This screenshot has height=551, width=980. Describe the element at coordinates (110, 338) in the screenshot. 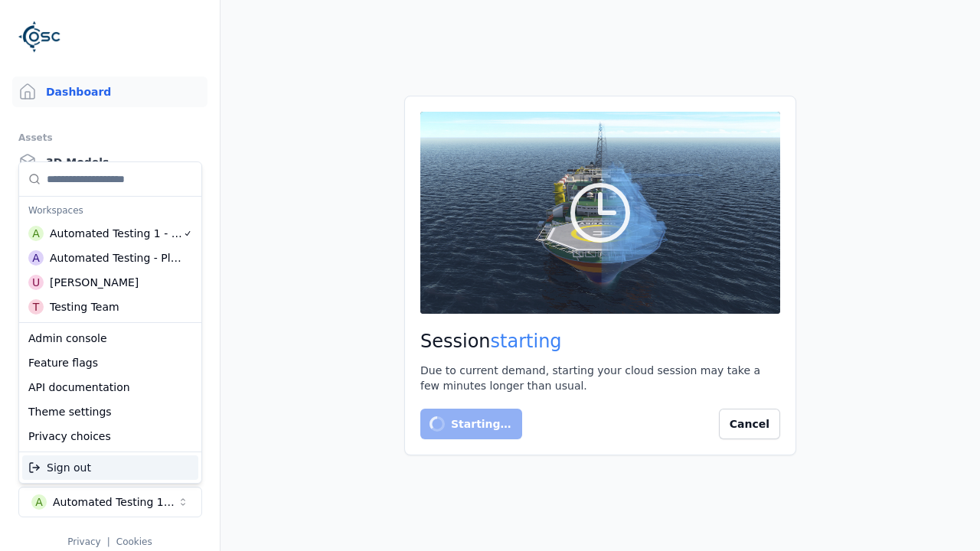

I see `div: Admin console` at that location.